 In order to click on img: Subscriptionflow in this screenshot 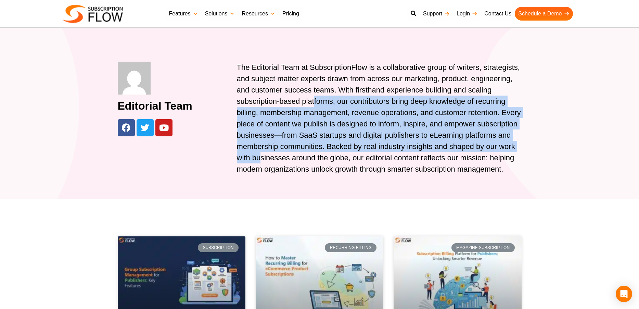, I will do `click(93, 14)`.